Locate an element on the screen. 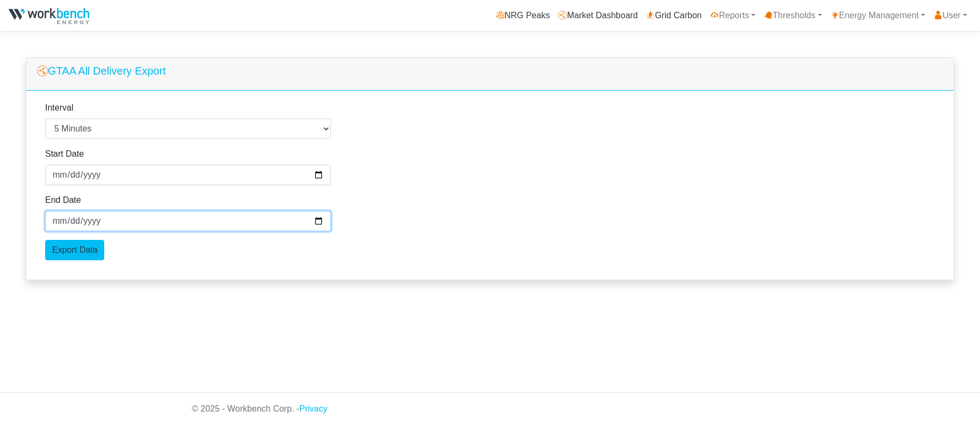 This screenshot has height=425, width=980. a: Market Dashboard is located at coordinates (598, 16).